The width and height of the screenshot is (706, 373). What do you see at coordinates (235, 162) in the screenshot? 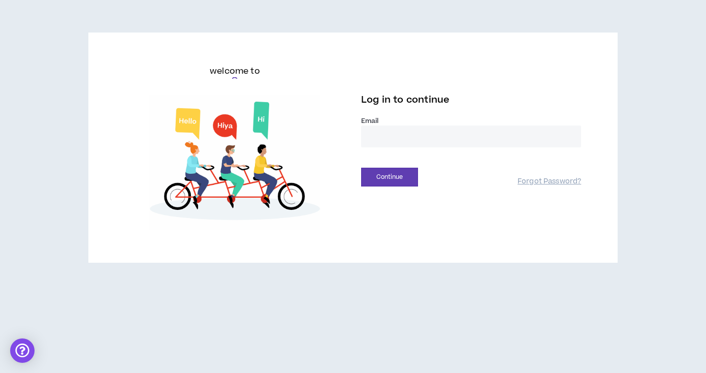
I see `img: Welcome to Wripple` at bounding box center [235, 162].